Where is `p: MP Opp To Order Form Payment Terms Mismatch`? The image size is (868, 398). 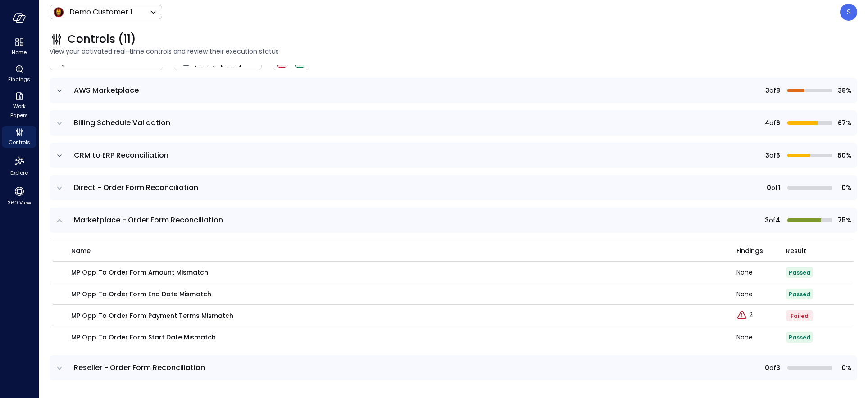 p: MP Opp To Order Form Payment Terms Mismatch is located at coordinates (152, 316).